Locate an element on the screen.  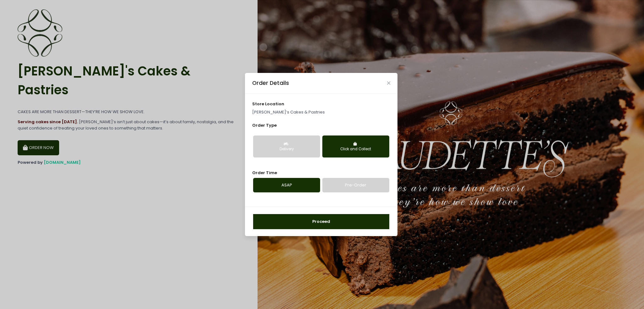
div: Order Details is located at coordinates (270, 83).